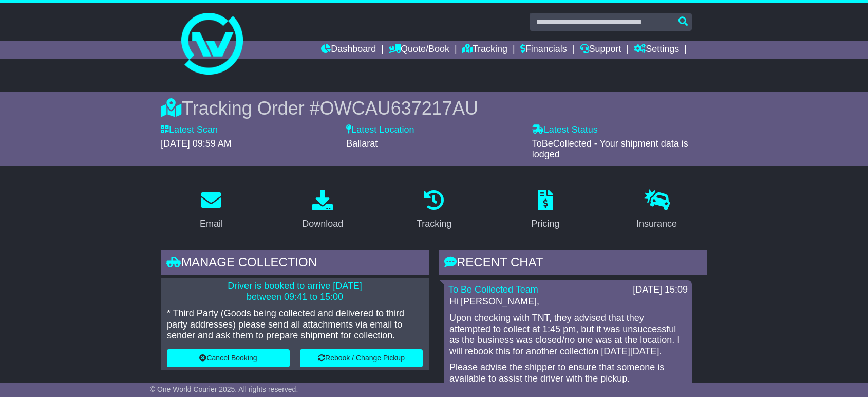 The height and width of the screenshot is (397, 868). What do you see at coordinates (295, 264) in the screenshot?
I see `div: Manage collection` at bounding box center [295, 264].